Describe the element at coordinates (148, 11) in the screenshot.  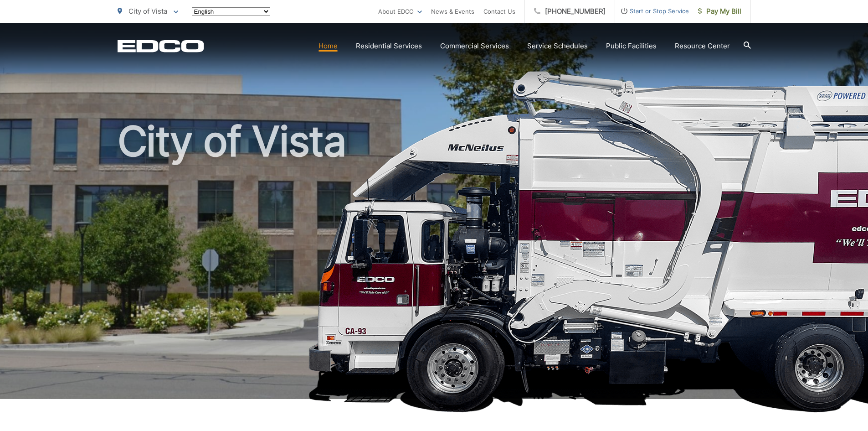
I see `span: City of Vista` at that location.